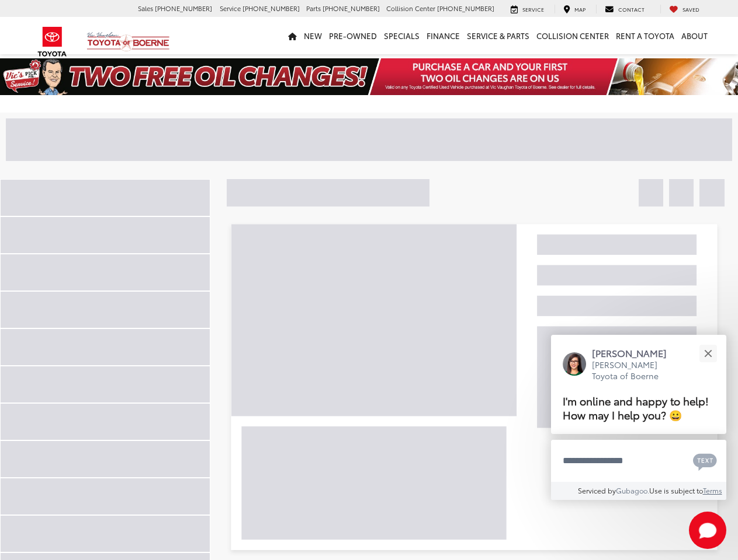  I want to click on button: Chat with SMS, so click(704, 460).